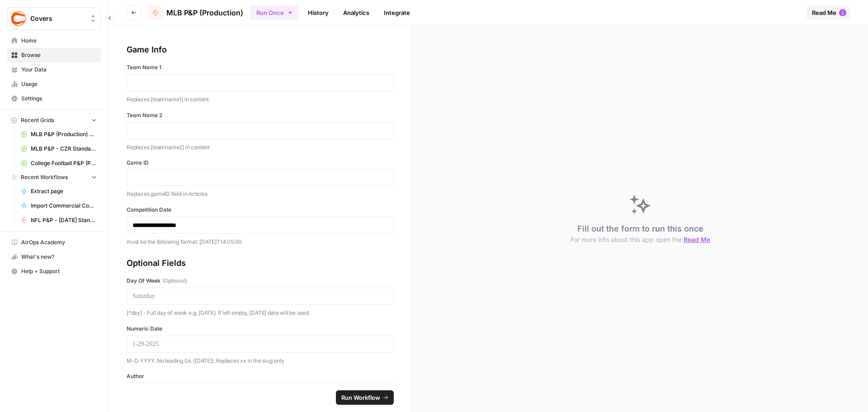 Image resolution: width=868 pixels, height=412 pixels. What do you see at coordinates (18, 18) in the screenshot?
I see `img: Covers Logo` at bounding box center [18, 18].